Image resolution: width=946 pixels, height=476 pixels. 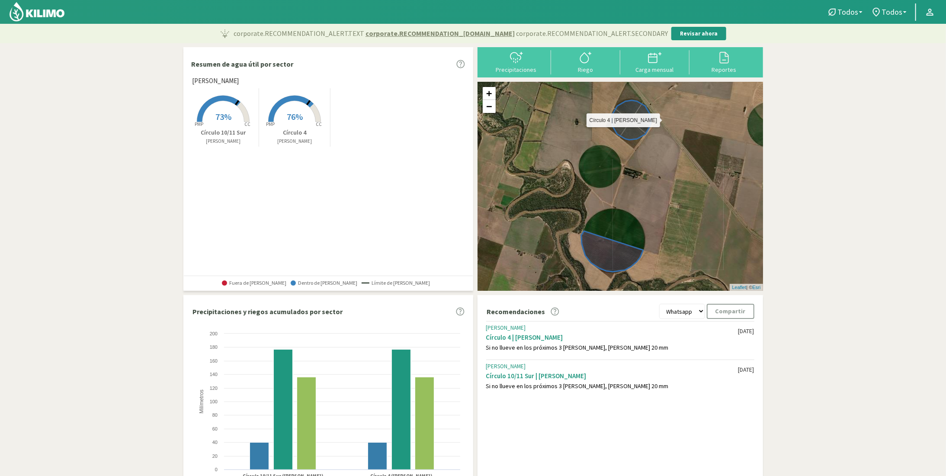 I want to click on div: Carga mensual, so click(x=655, y=70).